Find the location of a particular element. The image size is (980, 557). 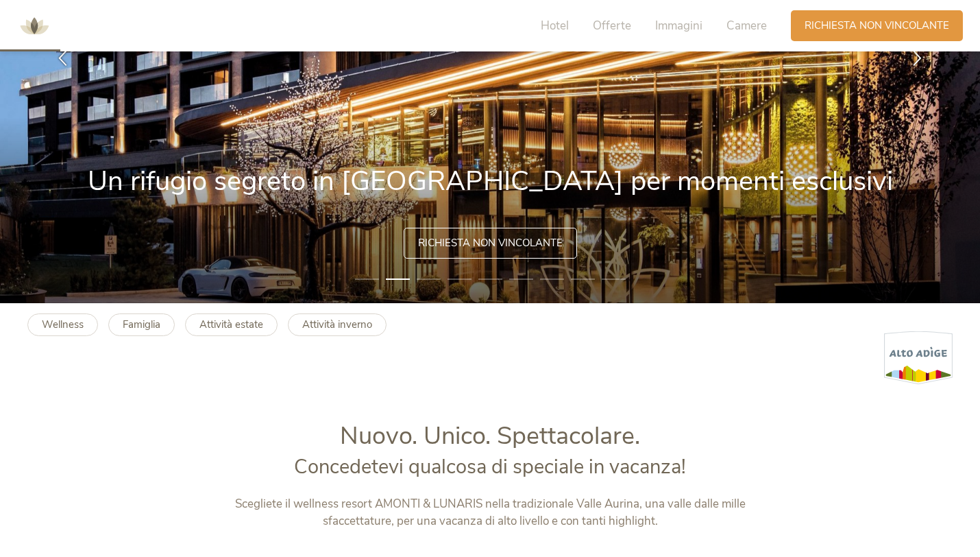

img: Alto Adige is located at coordinates (918, 358).